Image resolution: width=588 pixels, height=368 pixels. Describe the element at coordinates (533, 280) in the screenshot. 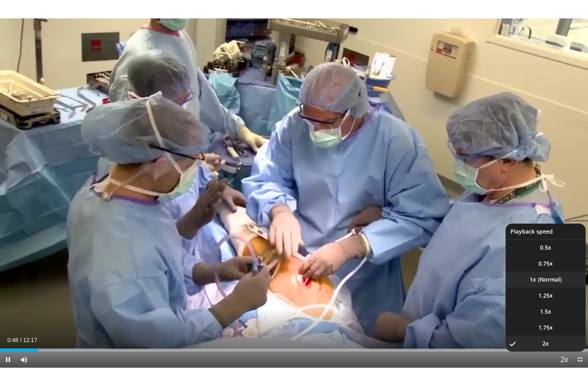

I see `span: 1x` at that location.